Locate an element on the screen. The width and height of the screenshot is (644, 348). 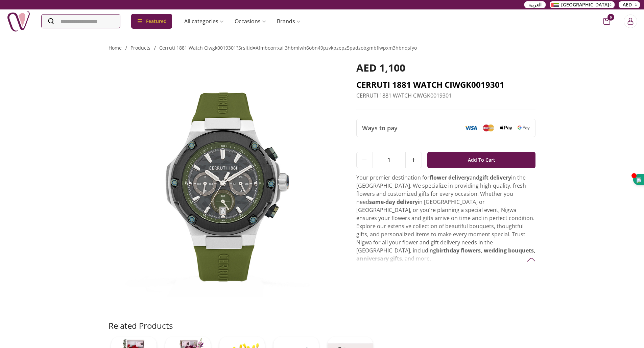
button: Add To Cart is located at coordinates (481, 160).